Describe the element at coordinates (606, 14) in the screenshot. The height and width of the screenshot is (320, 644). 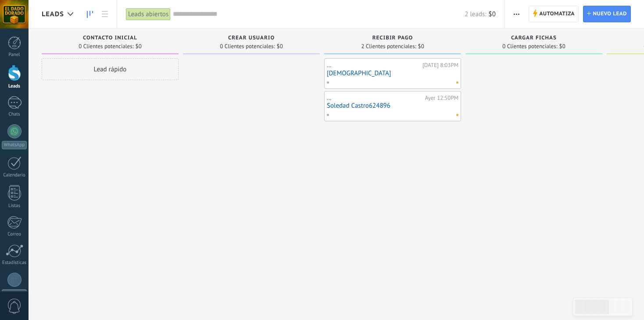
I see `a: Nuevo lead` at that location.